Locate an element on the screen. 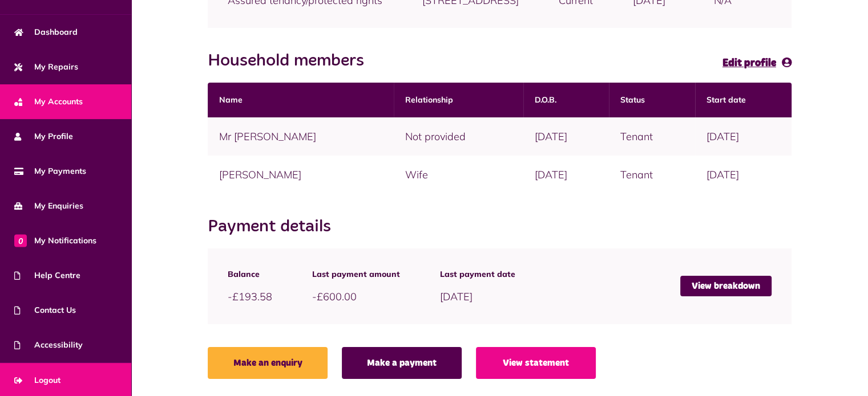  th: Start date is located at coordinates (743, 100).